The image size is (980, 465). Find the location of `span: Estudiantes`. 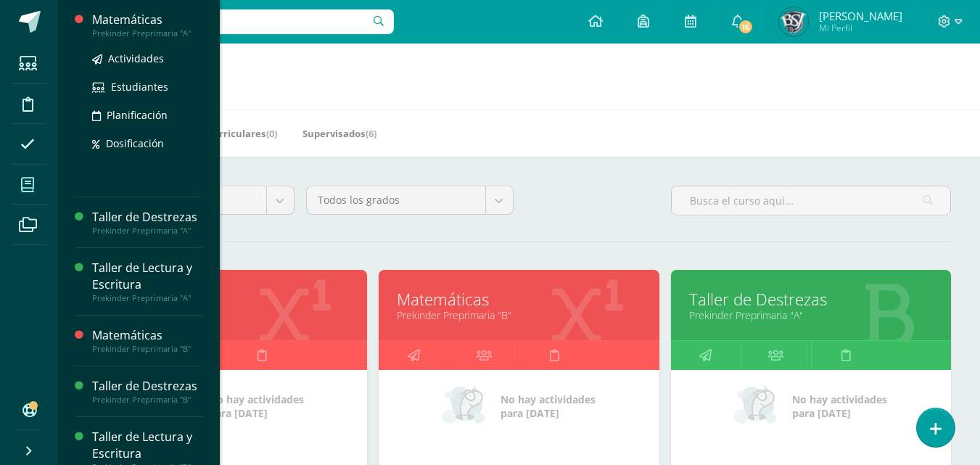

span: Estudiantes is located at coordinates (139, 86).